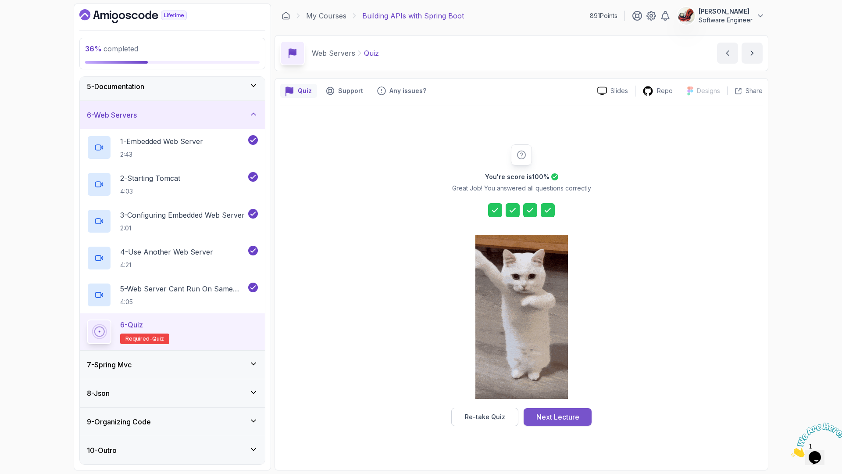  What do you see at coordinates (619, 91) in the screenshot?
I see `p: Slides` at bounding box center [619, 91].